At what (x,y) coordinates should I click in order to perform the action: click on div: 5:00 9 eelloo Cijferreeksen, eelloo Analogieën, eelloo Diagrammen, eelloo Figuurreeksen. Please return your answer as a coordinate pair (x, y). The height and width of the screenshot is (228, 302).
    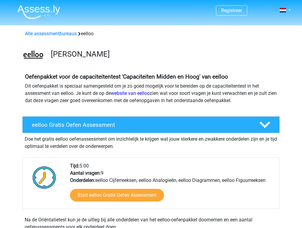
    Looking at the image, I should click on (172, 185).